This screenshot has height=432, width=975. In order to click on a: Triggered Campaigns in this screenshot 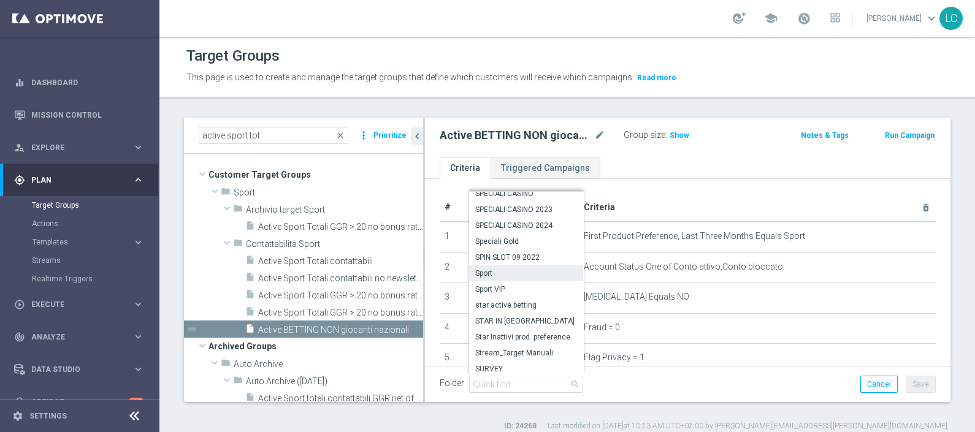, I will do `click(545, 168)`.